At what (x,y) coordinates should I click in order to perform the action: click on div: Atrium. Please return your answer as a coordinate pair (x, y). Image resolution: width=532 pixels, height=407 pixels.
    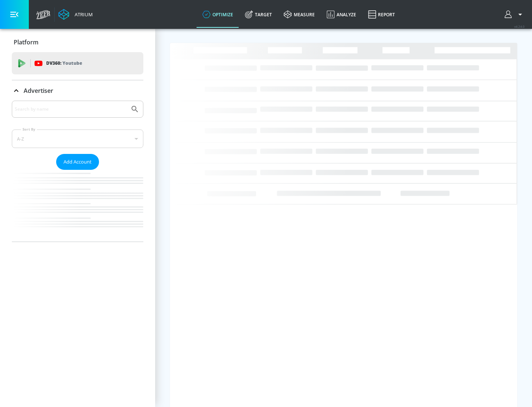
    Looking at the image, I should click on (82, 15).